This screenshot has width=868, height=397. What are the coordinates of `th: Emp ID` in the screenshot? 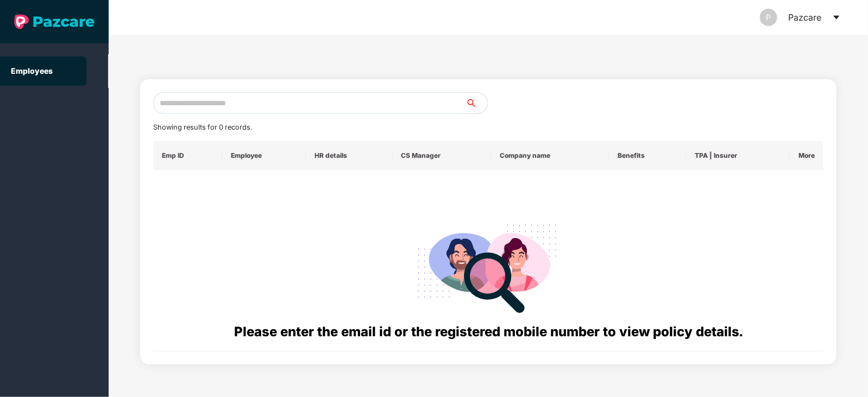 It's located at (187, 156).